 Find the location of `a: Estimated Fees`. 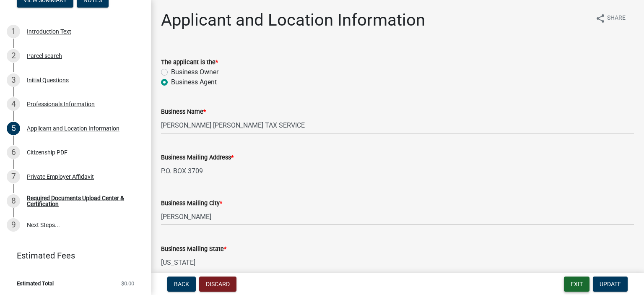

a: Estimated Fees is located at coordinates (72, 256).